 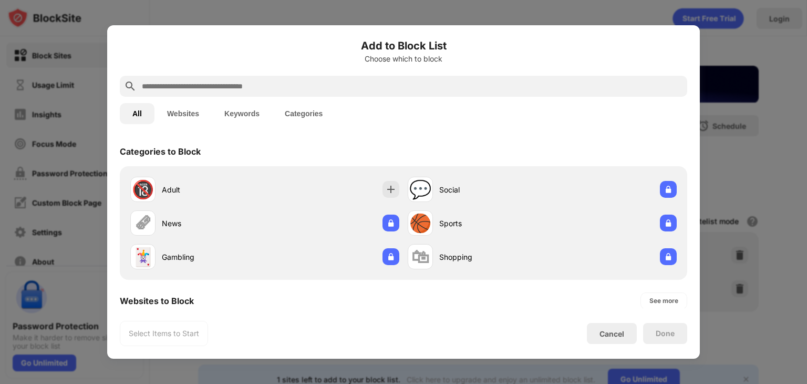 I want to click on button: All, so click(x=137, y=113).